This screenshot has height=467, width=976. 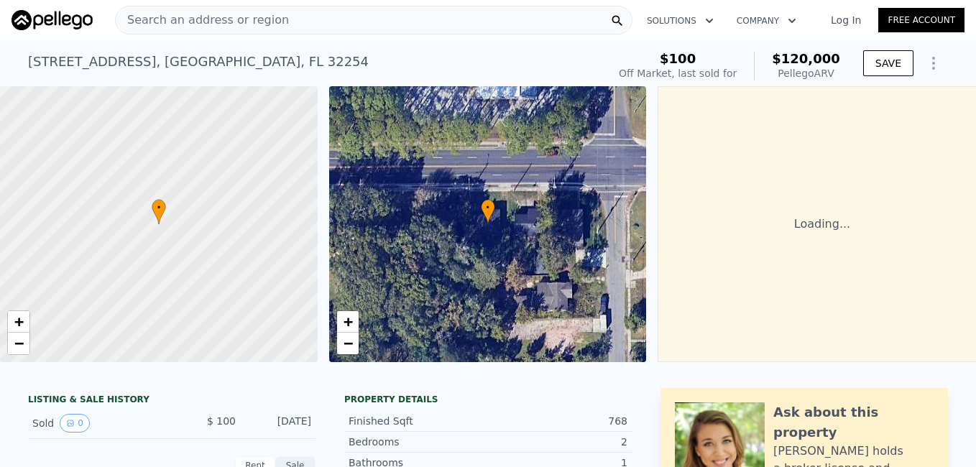 What do you see at coordinates (846, 20) in the screenshot?
I see `a: Log In` at bounding box center [846, 20].